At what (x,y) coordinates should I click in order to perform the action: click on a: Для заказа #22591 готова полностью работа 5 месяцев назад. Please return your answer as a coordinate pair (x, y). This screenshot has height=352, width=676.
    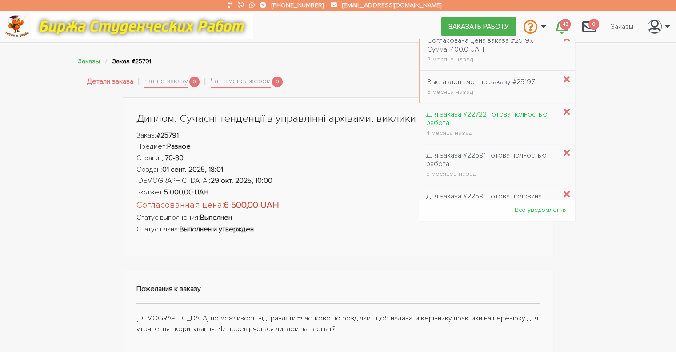
    Looking at the image, I should click on (491, 164).